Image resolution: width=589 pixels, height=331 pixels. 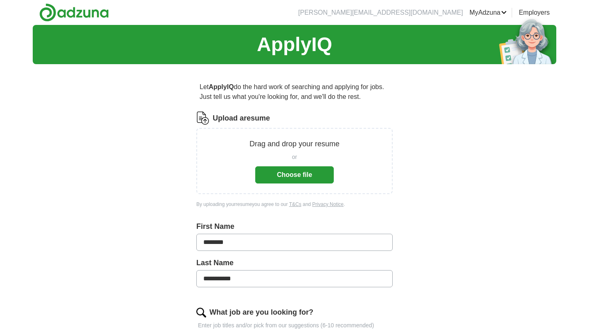 What do you see at coordinates (74, 12) in the screenshot?
I see `img: Adzuna logo` at bounding box center [74, 12].